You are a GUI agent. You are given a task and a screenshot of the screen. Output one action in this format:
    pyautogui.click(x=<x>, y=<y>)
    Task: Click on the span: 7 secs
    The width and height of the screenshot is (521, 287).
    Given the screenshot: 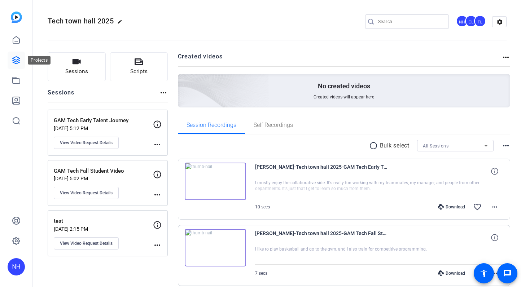 What is the action you would take?
    pyautogui.click(x=261, y=273)
    